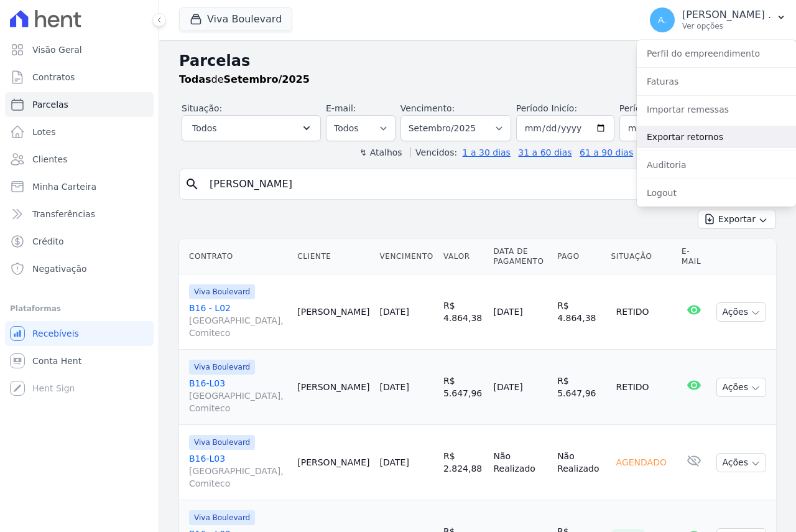  Describe the element at coordinates (267, 79) in the screenshot. I see `strong: Setembro/2025` at that location.